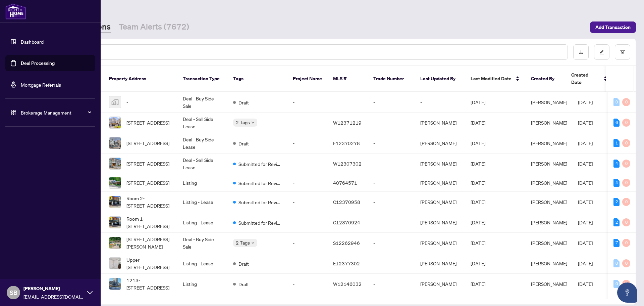 This screenshot has height=306, width=644. I want to click on th: Last Modified Date, so click(495, 79).